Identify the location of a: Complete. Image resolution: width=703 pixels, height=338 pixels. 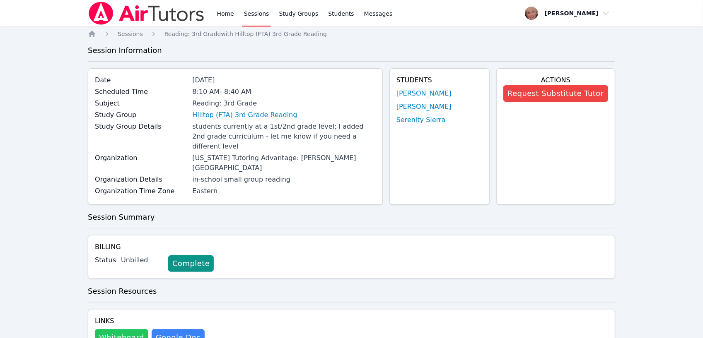
(191, 264).